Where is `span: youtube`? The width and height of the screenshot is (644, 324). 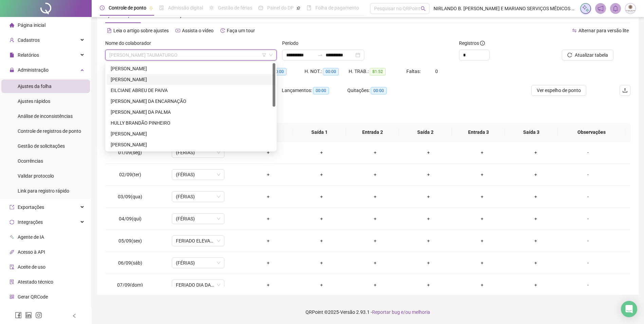 span: youtube is located at coordinates (178, 31).